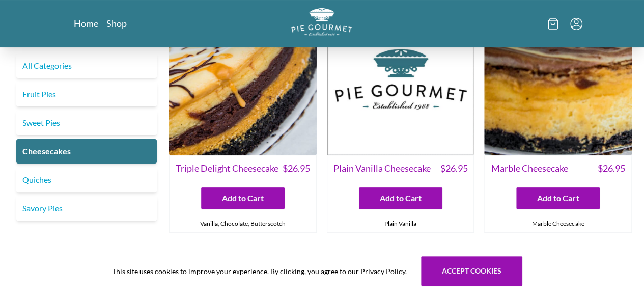 This screenshot has height=298, width=644. What do you see at coordinates (86, 179) in the screenshot?
I see `a: Quiches` at bounding box center [86, 179].